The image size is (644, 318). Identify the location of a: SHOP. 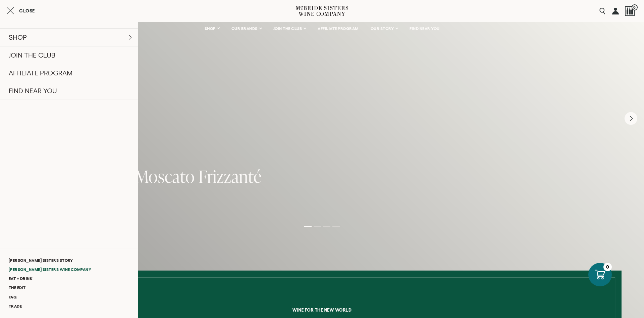
(212, 29).